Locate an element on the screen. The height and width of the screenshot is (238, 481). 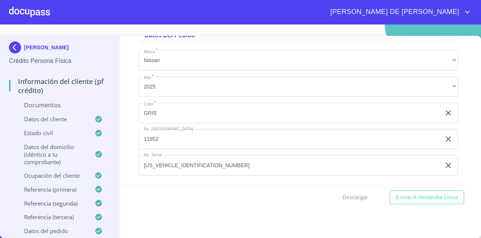
p: Datos del domicilio (idéntico a tu comprobante) is located at coordinates (52, 154).